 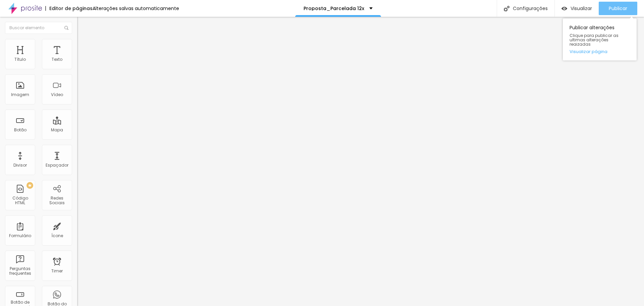 I want to click on a: Visualizar página, so click(x=600, y=51).